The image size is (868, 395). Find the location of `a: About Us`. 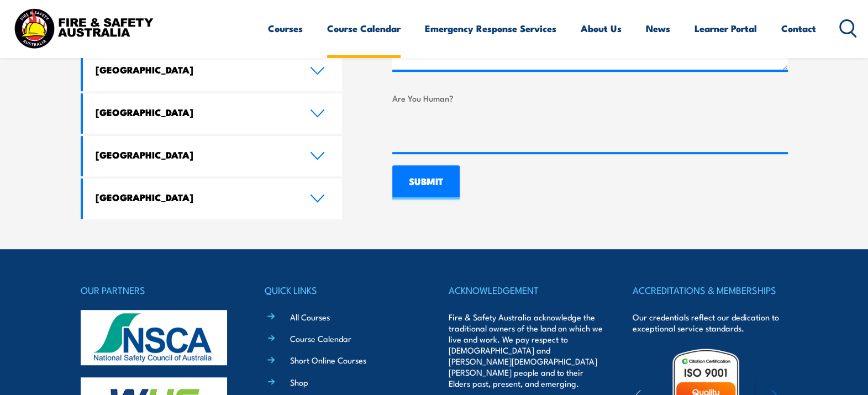

a: About Us is located at coordinates (601, 28).